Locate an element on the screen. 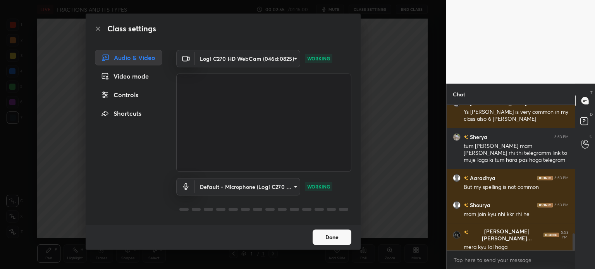 The width and height of the screenshot is (595, 269). h6: Aaradhya is located at coordinates (482, 178).